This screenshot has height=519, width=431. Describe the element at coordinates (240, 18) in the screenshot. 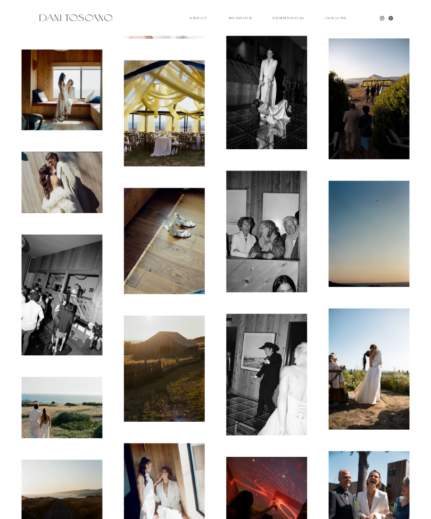

I see `h3: wedding` at that location.